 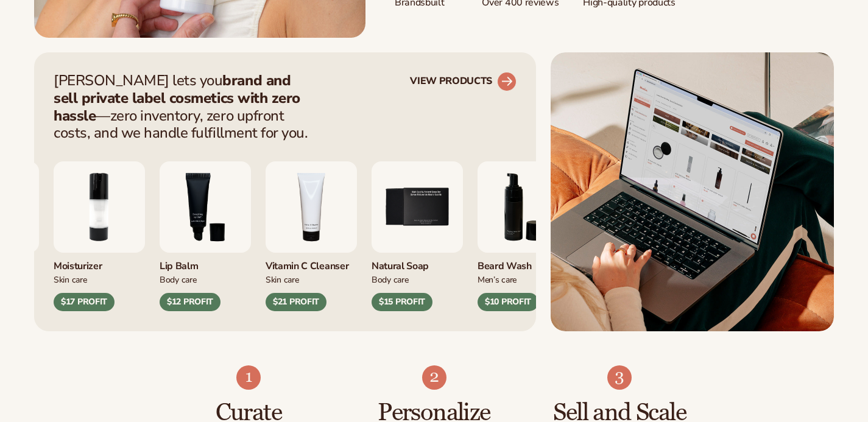 What do you see at coordinates (311, 207) in the screenshot?
I see `img: Vitamin c cleanser.` at bounding box center [311, 207].